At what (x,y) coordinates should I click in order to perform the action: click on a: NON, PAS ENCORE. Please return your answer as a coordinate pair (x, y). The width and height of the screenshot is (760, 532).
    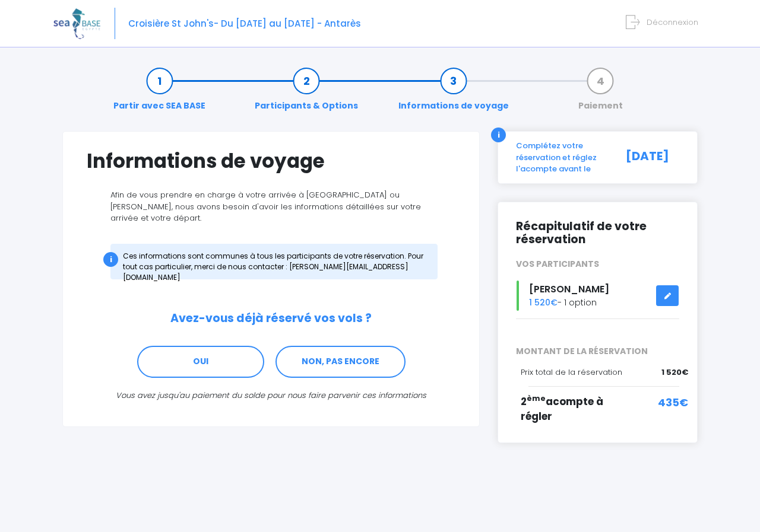
    Looking at the image, I should click on (340, 362).